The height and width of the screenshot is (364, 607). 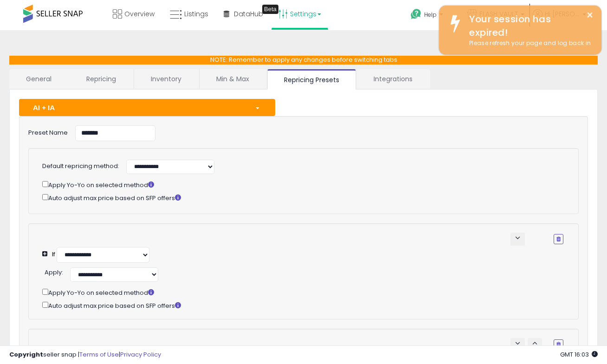 What do you see at coordinates (233, 79) in the screenshot?
I see `a: Min & Max` at bounding box center [233, 79].